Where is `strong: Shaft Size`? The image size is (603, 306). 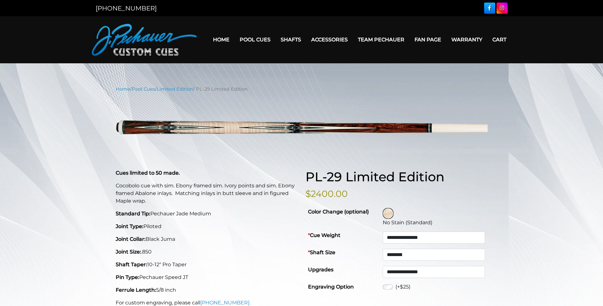
strong: Shaft Size is located at coordinates (322, 252).